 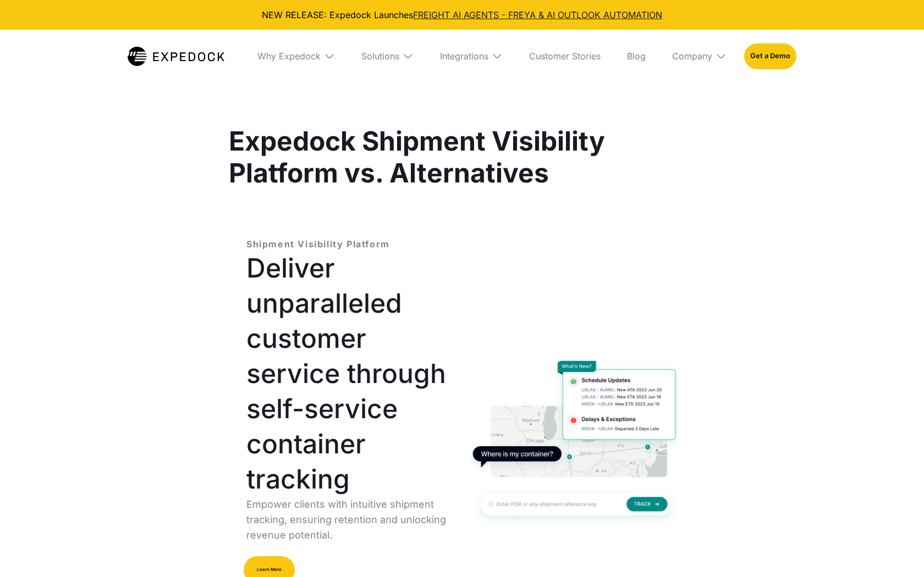 What do you see at coordinates (537, 15) in the screenshot?
I see `a: FREIGHT AI AGENTS - FREYA & AI OUTLOOK AUTOMATION` at bounding box center [537, 15].